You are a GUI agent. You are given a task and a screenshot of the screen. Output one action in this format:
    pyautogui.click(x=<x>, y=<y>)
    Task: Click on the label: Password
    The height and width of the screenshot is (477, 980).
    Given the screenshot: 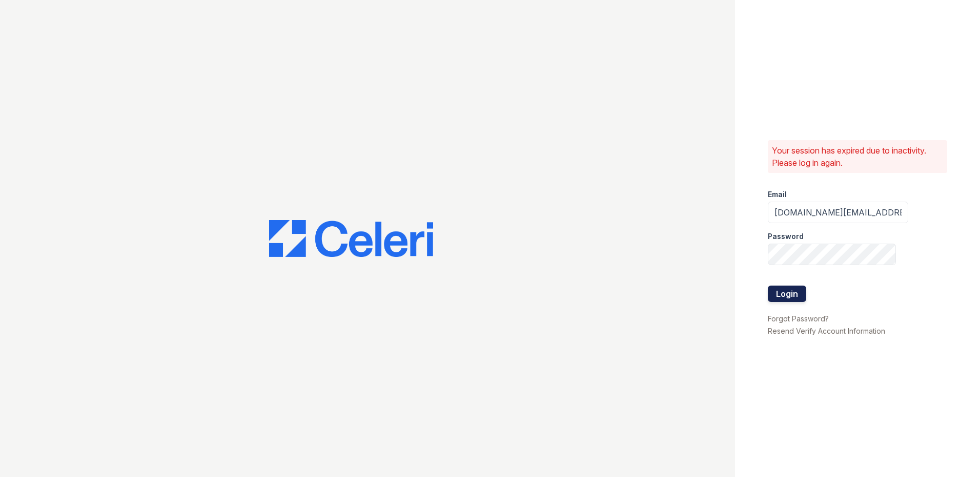 What is the action you would take?
    pyautogui.click(x=786, y=237)
    